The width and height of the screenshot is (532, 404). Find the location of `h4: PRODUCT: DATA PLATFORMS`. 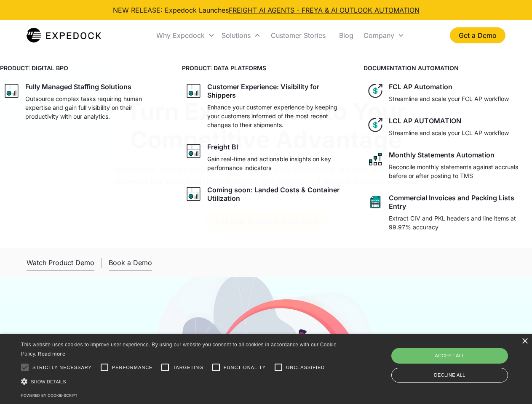

h4: PRODUCT: DATA PLATFORMS is located at coordinates (266, 68).